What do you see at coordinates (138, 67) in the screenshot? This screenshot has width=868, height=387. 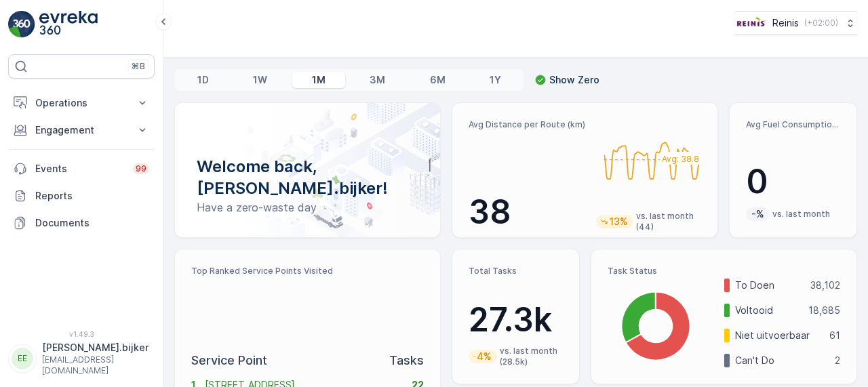 I see `p: ⌘B` at bounding box center [138, 67].